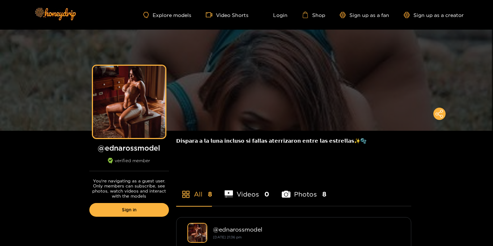  I want to click on a: Sign up as a fan, so click(364, 15).